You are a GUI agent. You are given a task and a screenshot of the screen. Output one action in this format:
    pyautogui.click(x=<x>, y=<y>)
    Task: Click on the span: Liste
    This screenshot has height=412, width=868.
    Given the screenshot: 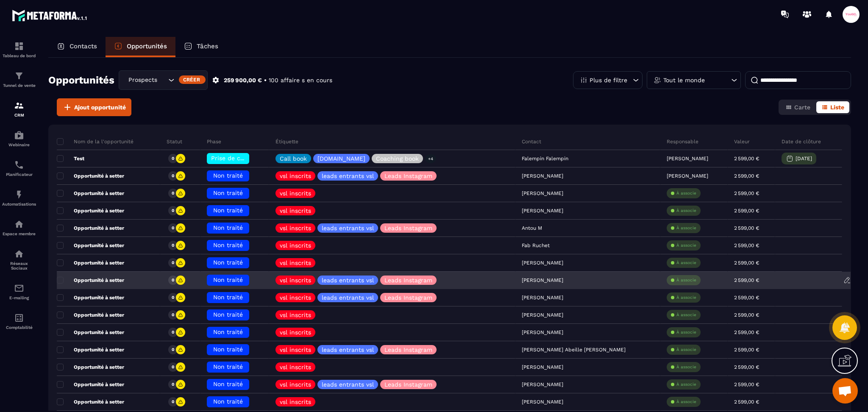 What is the action you would take?
    pyautogui.click(x=838, y=108)
    